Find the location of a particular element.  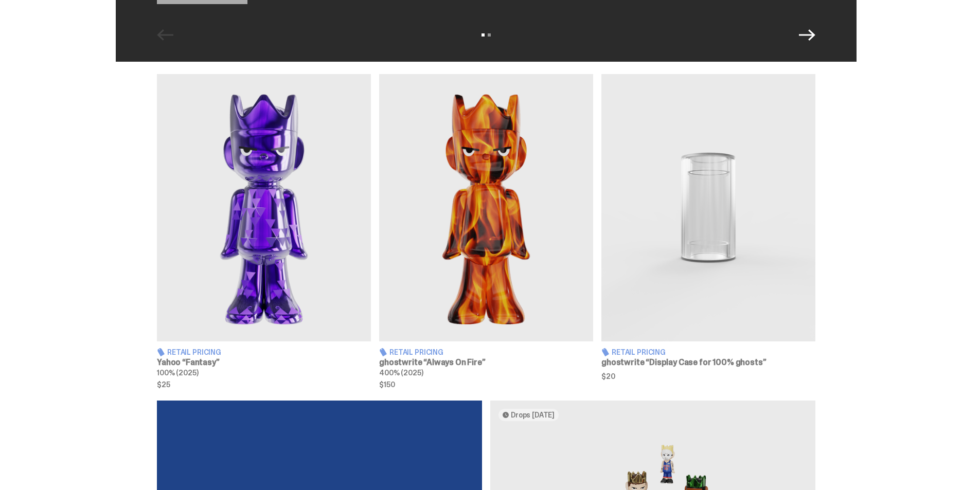

span: $20 is located at coordinates (708, 377).